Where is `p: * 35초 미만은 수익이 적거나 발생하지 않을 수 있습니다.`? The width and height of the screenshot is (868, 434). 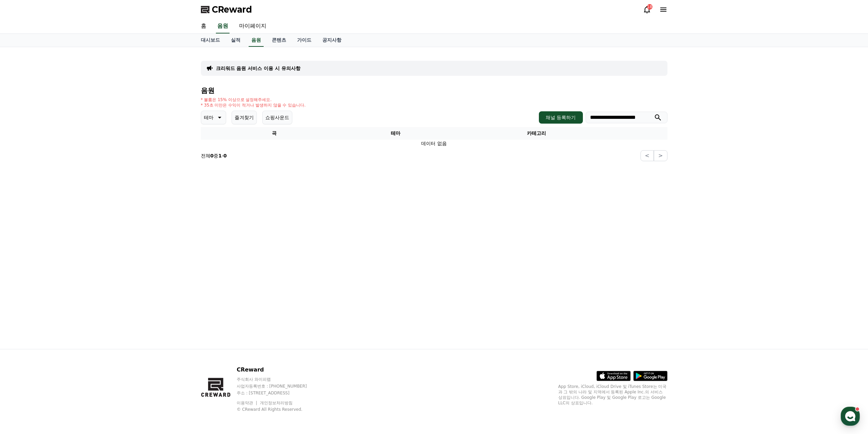 p: * 35초 미만은 수익이 적거나 발생하지 않을 수 있습니다. is located at coordinates (253, 105).